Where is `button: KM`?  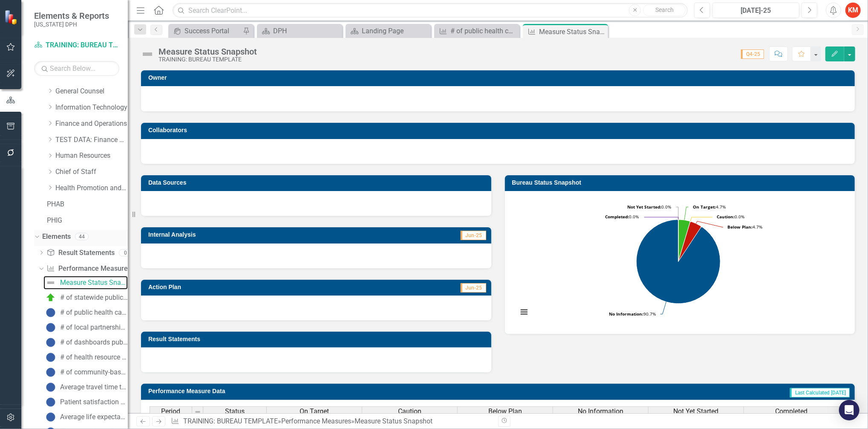 button: KM is located at coordinates (852, 10).